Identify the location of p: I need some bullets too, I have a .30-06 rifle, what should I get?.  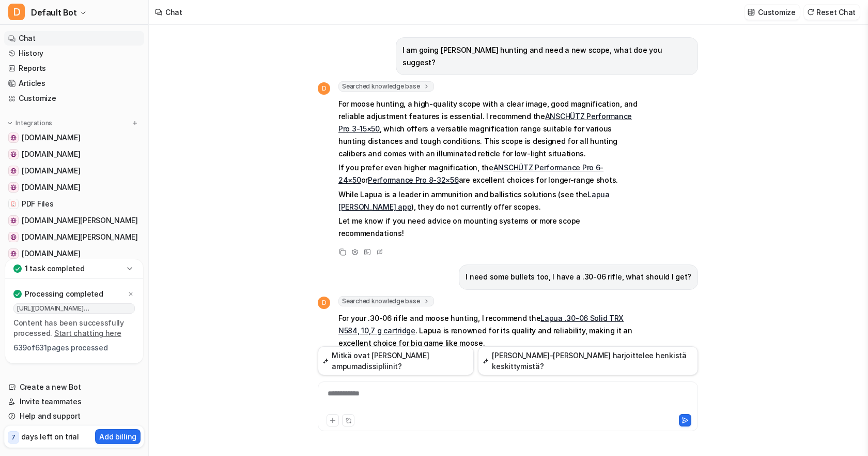
(578, 277).